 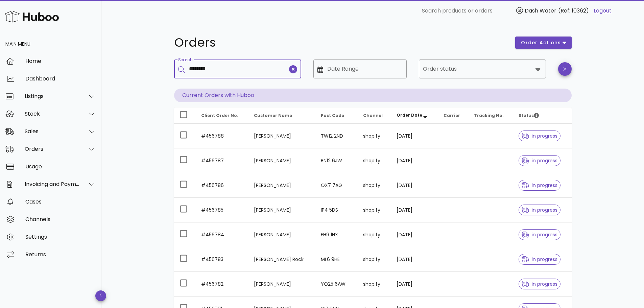 I want to click on th: Order Date: Sorted descending. Activate to remove sorting., so click(x=415, y=116).